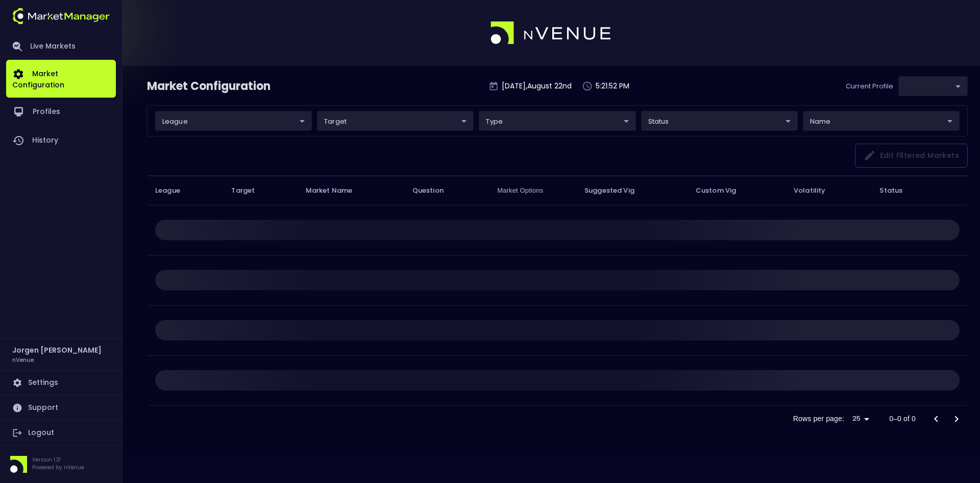  What do you see at coordinates (61, 141) in the screenshot?
I see `a: History` at bounding box center [61, 141].